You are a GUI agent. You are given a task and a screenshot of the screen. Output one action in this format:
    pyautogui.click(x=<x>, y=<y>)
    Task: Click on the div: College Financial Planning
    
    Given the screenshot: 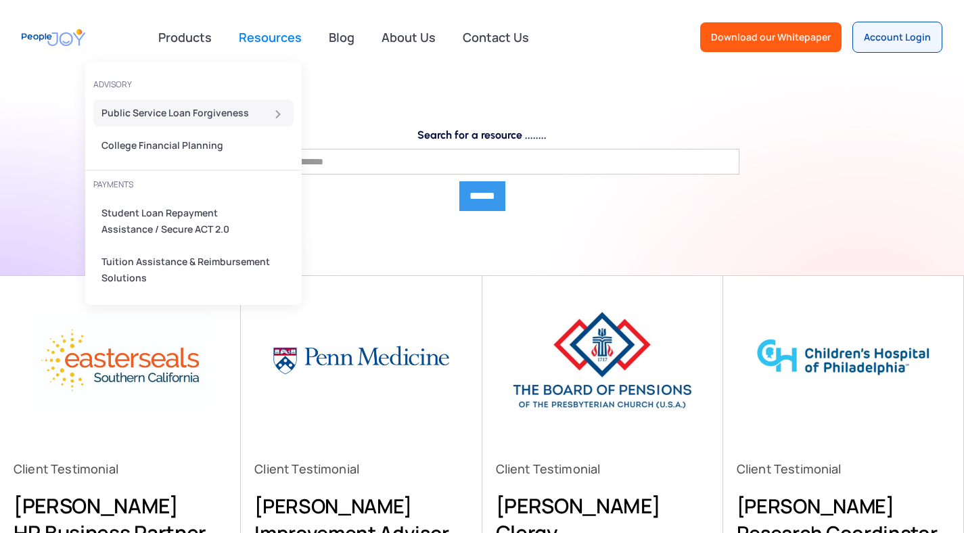 What is the action you would take?
    pyautogui.click(x=189, y=145)
    